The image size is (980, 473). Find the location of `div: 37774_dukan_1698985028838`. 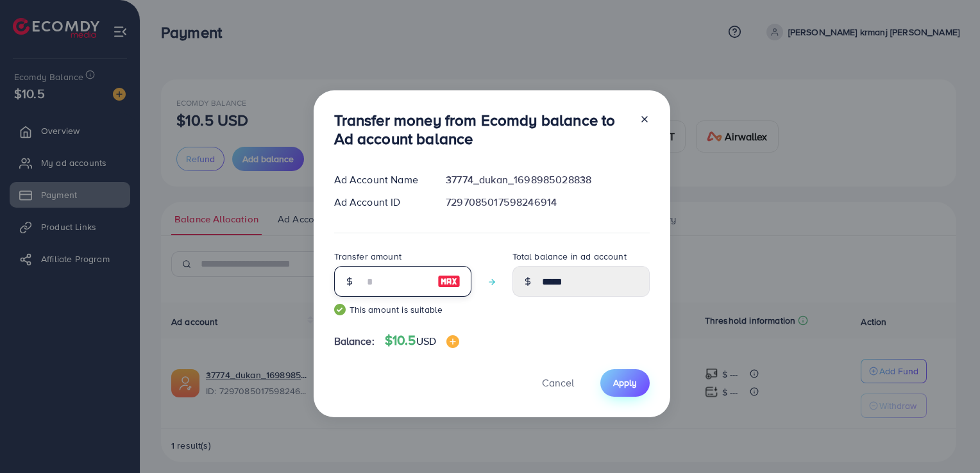

div: 37774_dukan_1698985028838 is located at coordinates (547, 179).